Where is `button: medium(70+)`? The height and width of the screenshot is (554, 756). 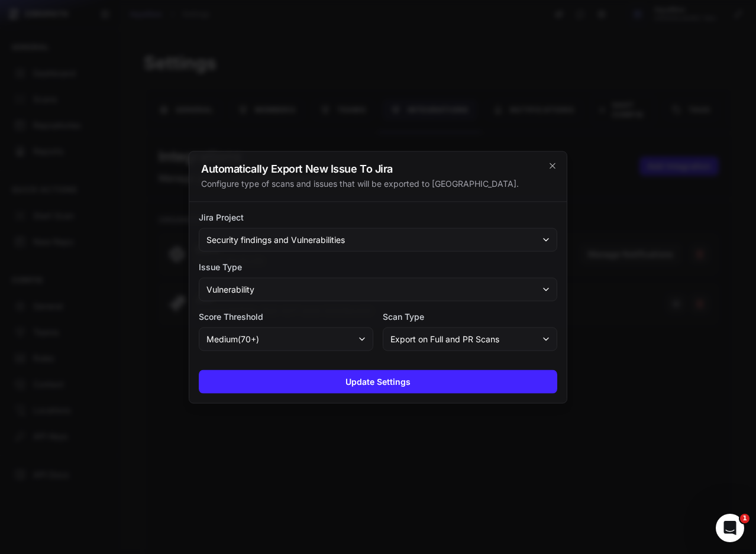
button: medium(70+) is located at coordinates (286, 339).